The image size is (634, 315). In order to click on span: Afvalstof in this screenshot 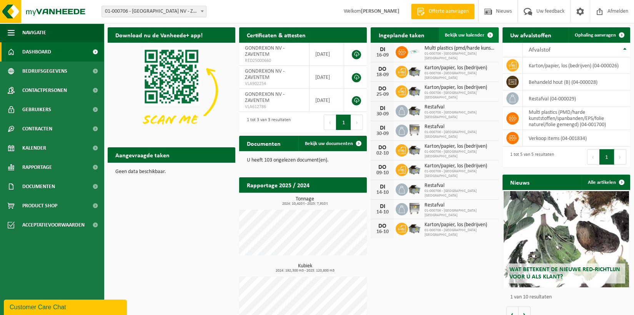, I will do `click(539, 50)`.